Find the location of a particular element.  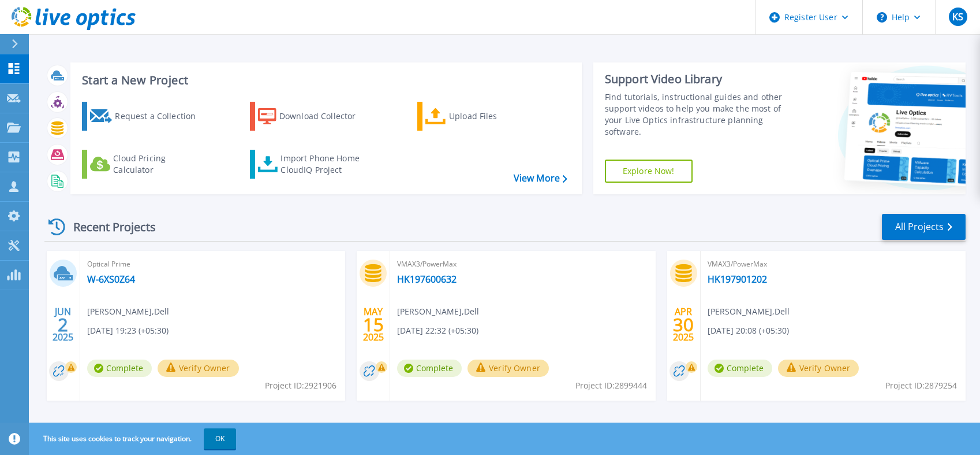

a: HK197600632 is located at coordinates (426, 279).